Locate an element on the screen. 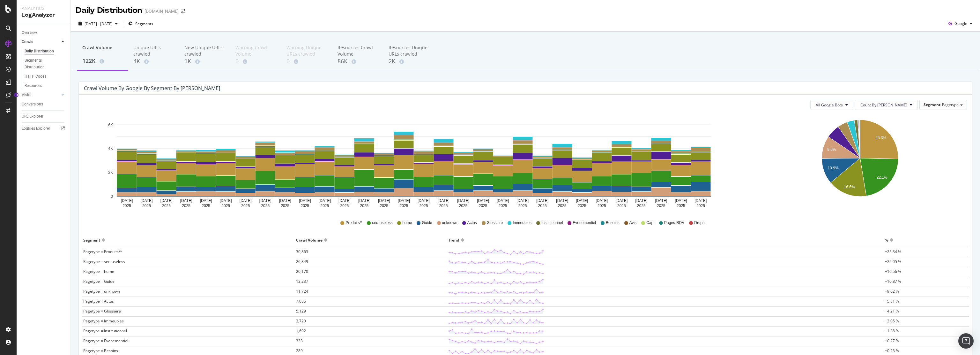 This screenshot has width=980, height=355. span: Pagetype = Produits/* is located at coordinates (103, 251).